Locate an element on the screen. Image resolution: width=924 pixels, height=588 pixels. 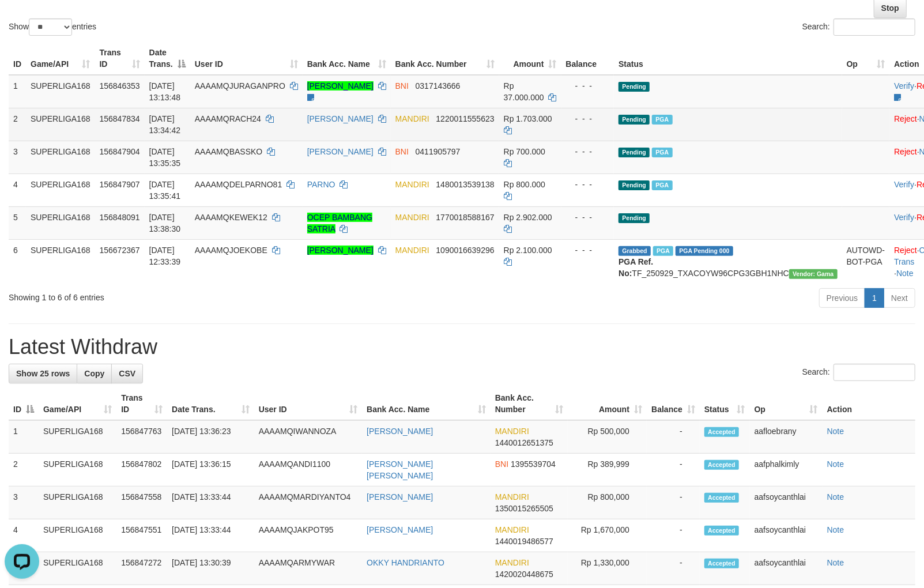
span: AAAAMQJOEKOBE is located at coordinates (231, 250).